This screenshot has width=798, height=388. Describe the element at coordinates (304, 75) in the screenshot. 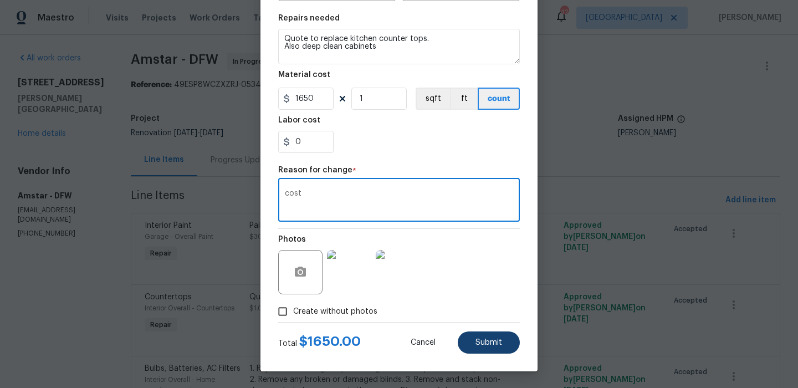

I see `h5: Material cost` at that location.